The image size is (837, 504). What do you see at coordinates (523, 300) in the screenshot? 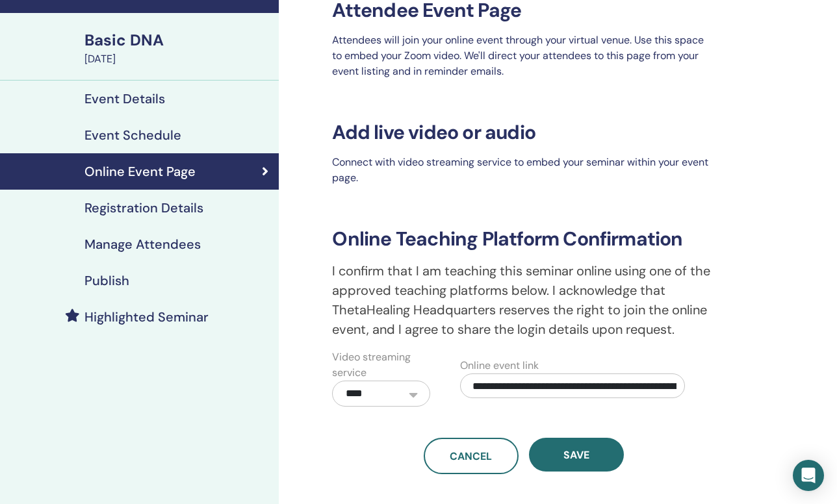
I see `p: I confirm that I am teaching this seminar online using one of the approved teaching platforms bel...` at bounding box center [523, 300].